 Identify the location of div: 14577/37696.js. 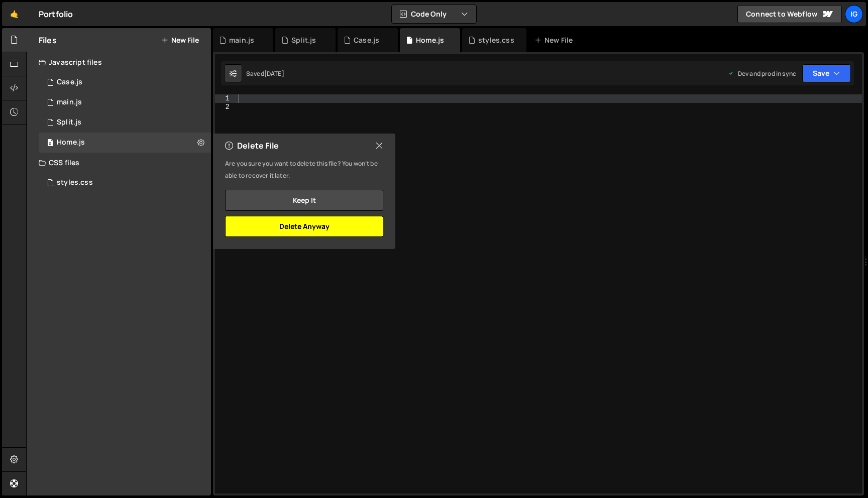
(125, 82).